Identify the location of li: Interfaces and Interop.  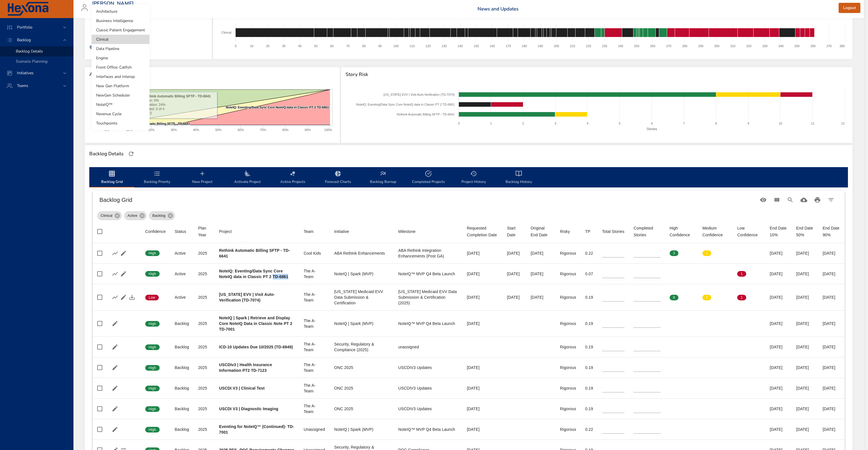
(120, 76).